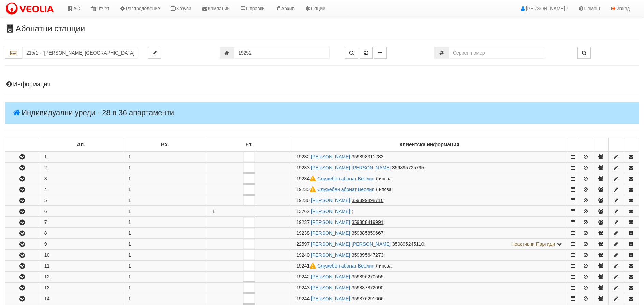 This screenshot has height=305, width=644. Describe the element at coordinates (249, 145) in the screenshot. I see `b: Ет.` at that location.